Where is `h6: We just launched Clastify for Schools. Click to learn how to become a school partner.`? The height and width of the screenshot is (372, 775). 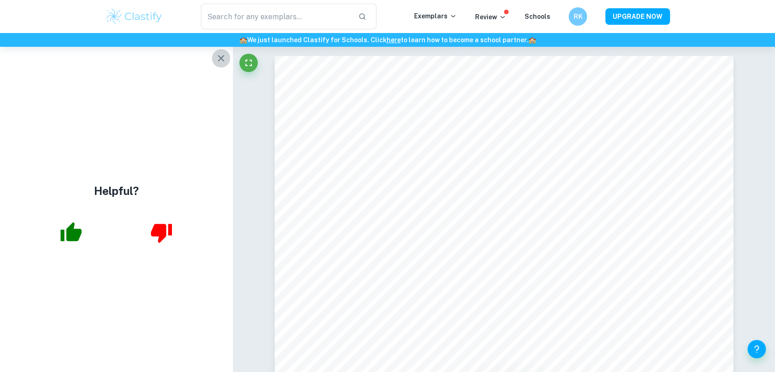
h6: We just launched Clastify for Schools. Click to learn how to become a school partner. is located at coordinates (388, 40).